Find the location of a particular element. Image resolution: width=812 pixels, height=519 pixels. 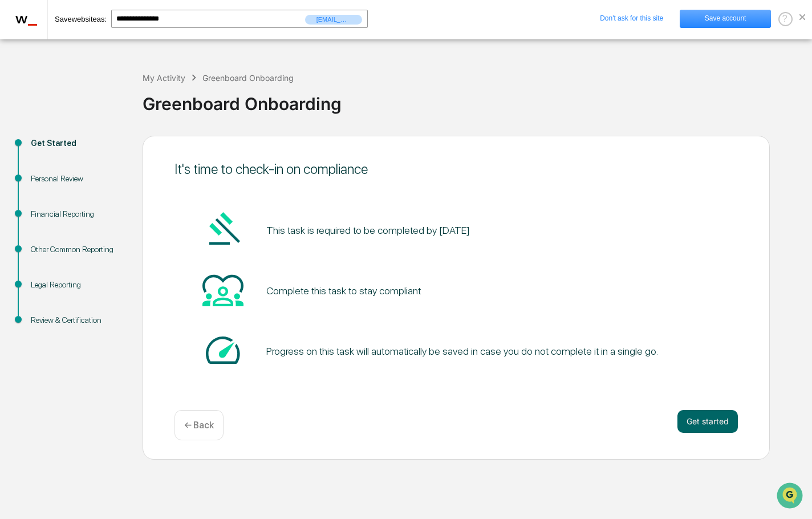

a: 🗄️Attestations is located at coordinates (112, 149).